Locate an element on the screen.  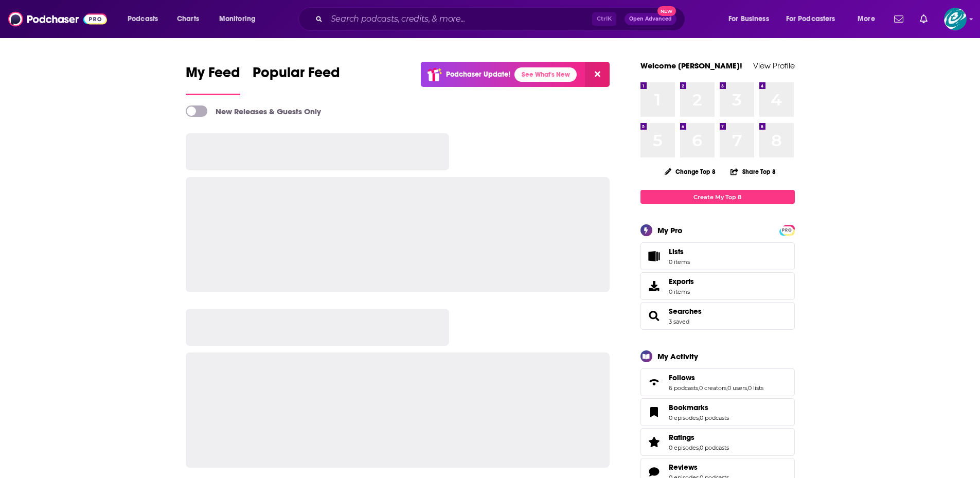
a: New Releases & Guests Only is located at coordinates (253, 111).